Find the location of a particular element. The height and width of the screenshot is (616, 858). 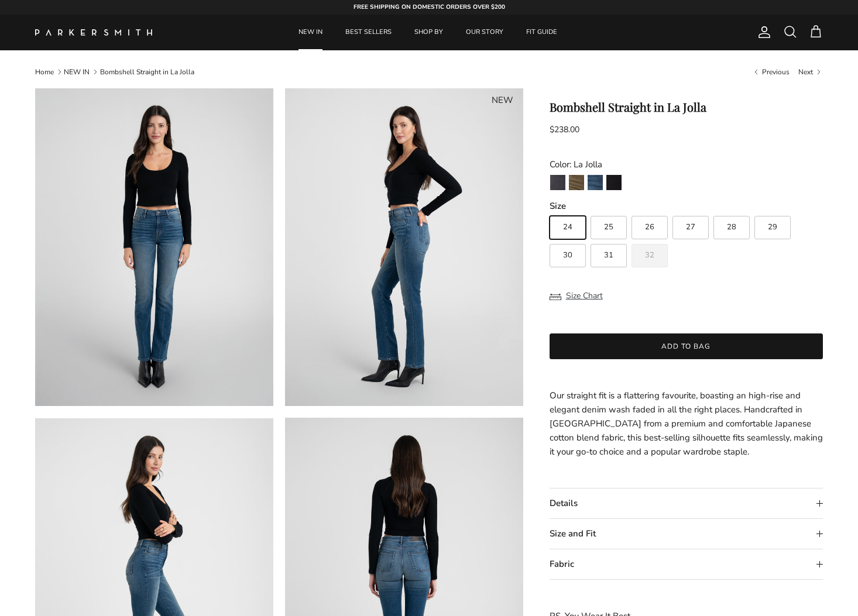

img: Point Break is located at coordinates (557, 182).